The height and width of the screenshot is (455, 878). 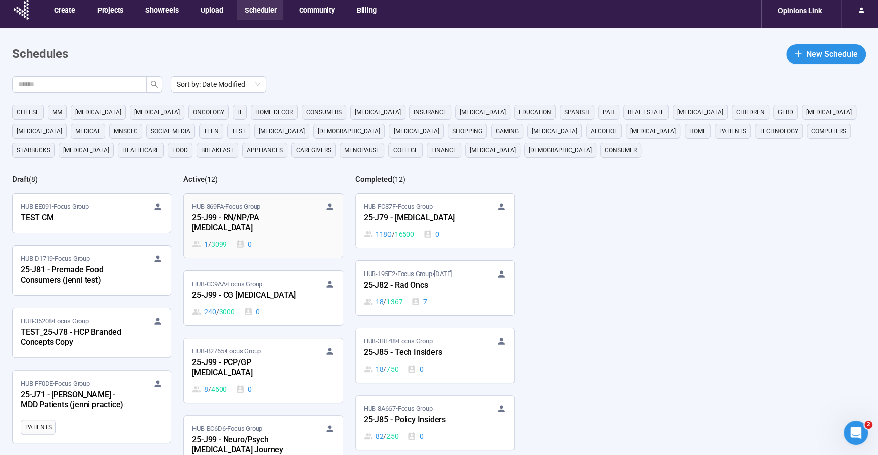 What do you see at coordinates (383, 301) in the screenshot?
I see `div: 18` at bounding box center [383, 301].